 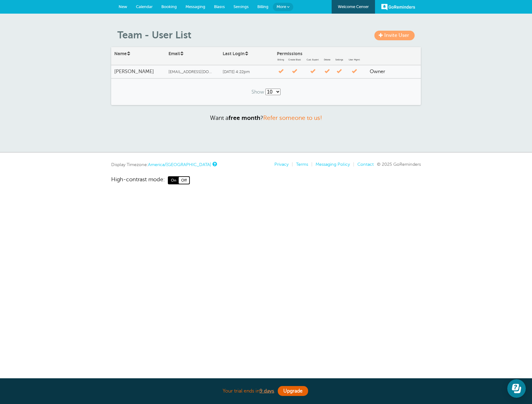 I want to click on a: Last Login, so click(x=236, y=54).